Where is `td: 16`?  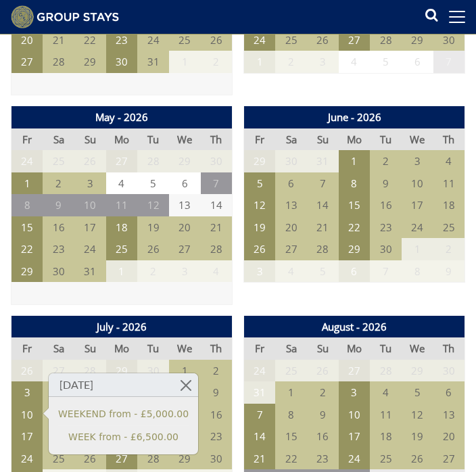 td: 16 is located at coordinates (385, 205).